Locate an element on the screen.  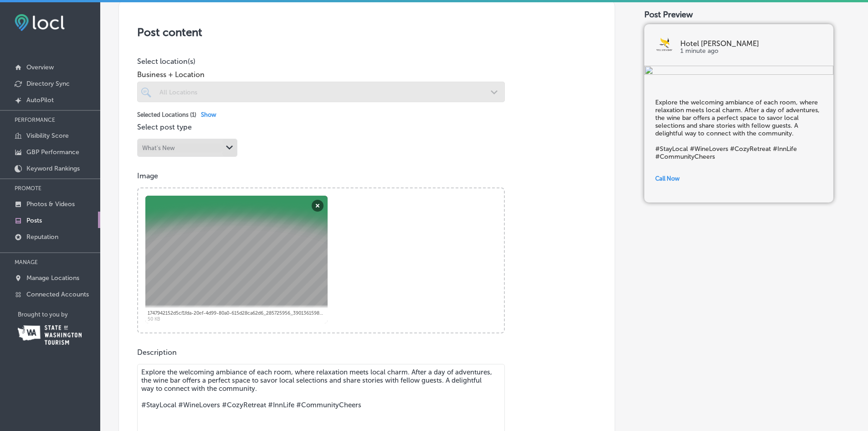
p: GBP Performance is located at coordinates (53, 152).